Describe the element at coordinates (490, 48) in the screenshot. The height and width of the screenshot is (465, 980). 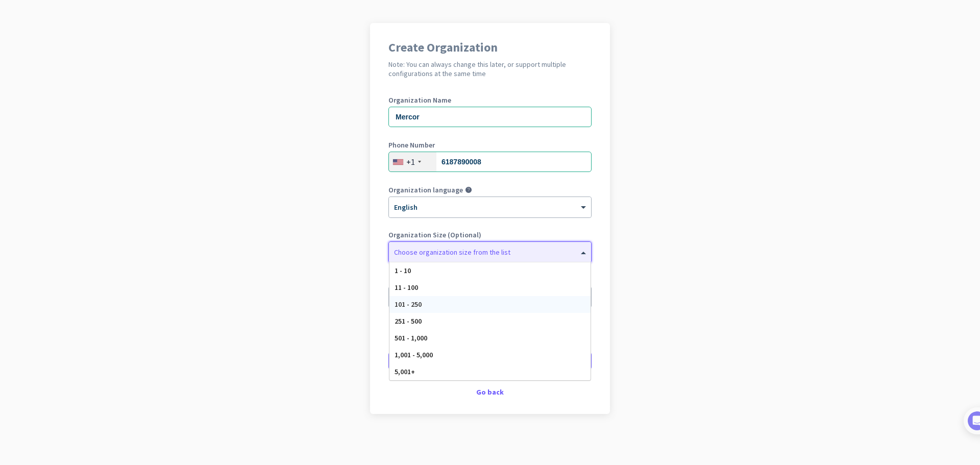
I see `h1: Create Organization` at that location.